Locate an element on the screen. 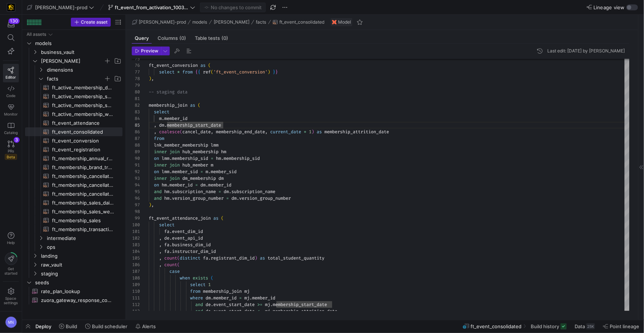  a: rate_plan_lookup​​​​​​ is located at coordinates (74, 291).